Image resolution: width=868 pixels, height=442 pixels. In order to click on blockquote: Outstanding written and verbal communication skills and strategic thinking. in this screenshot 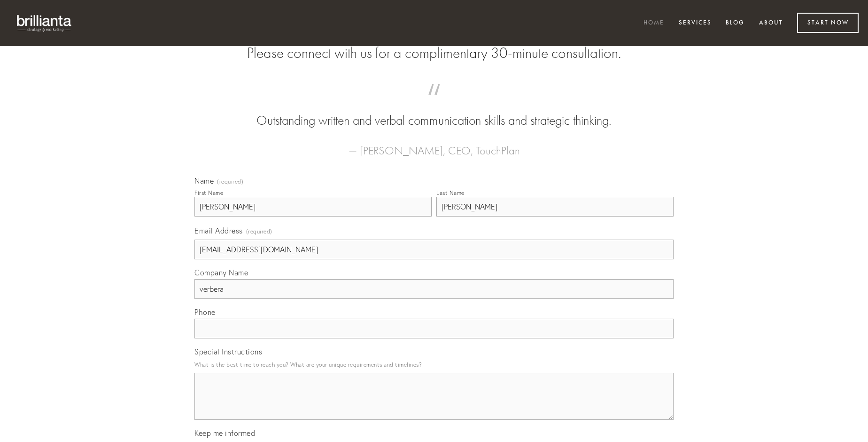, I will do `click(434, 112)`.